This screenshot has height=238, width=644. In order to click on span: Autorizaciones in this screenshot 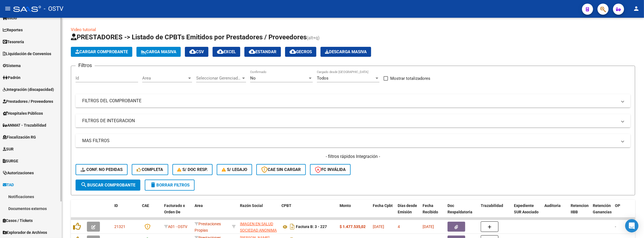, I will do `click(18, 173)`.